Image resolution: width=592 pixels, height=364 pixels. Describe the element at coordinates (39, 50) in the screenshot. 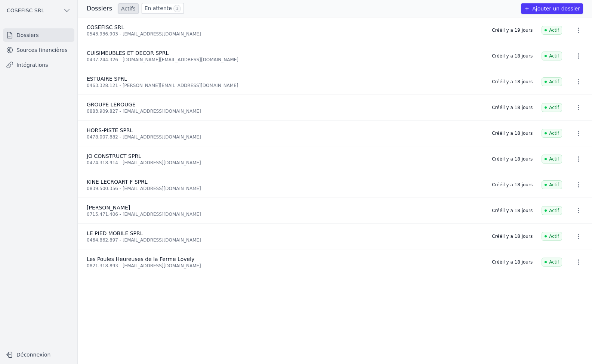

I see `a: Sources financières` at that location.